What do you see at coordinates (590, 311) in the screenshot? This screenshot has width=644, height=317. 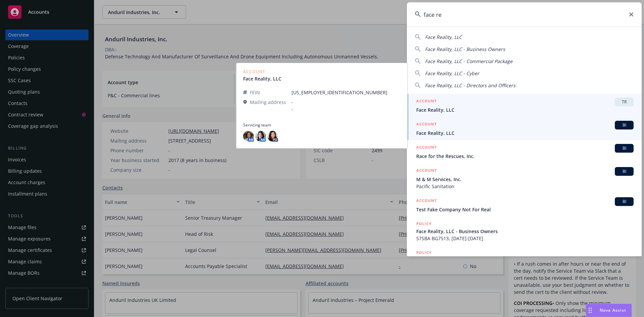 I see `div: Drag to move` at bounding box center [590, 311].